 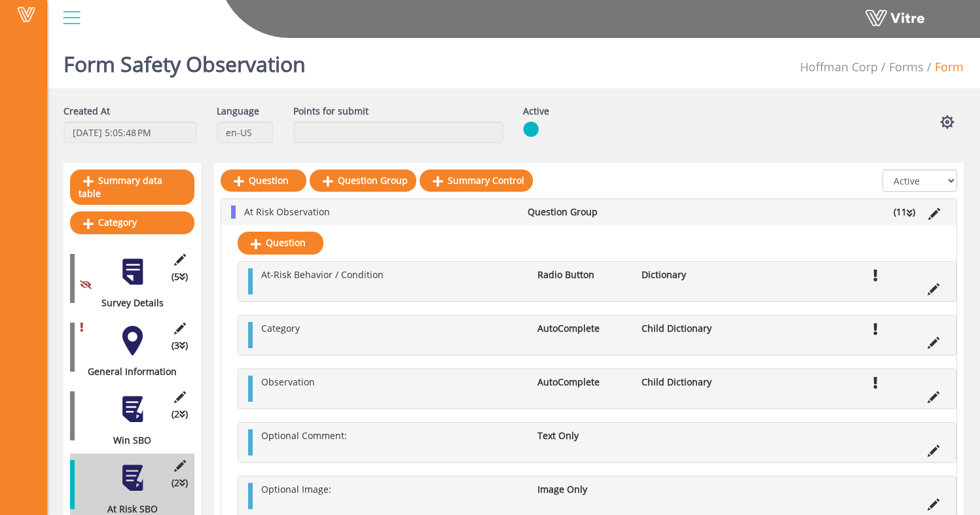 I want to click on span: Category, so click(x=280, y=328).